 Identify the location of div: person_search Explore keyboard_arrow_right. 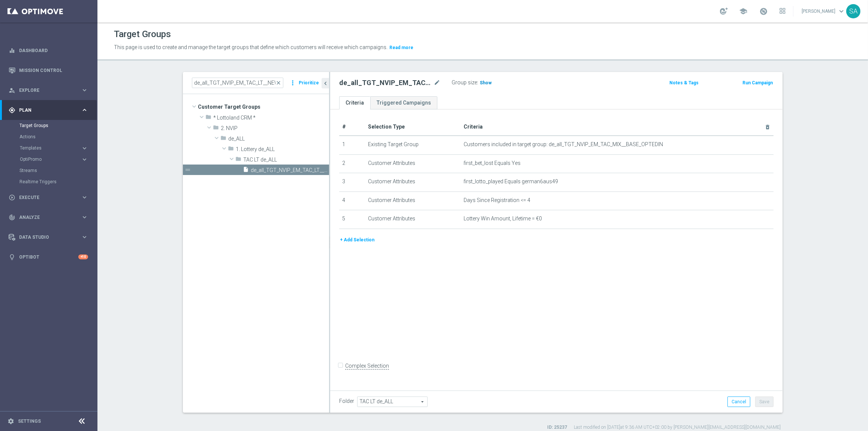
(48, 91).